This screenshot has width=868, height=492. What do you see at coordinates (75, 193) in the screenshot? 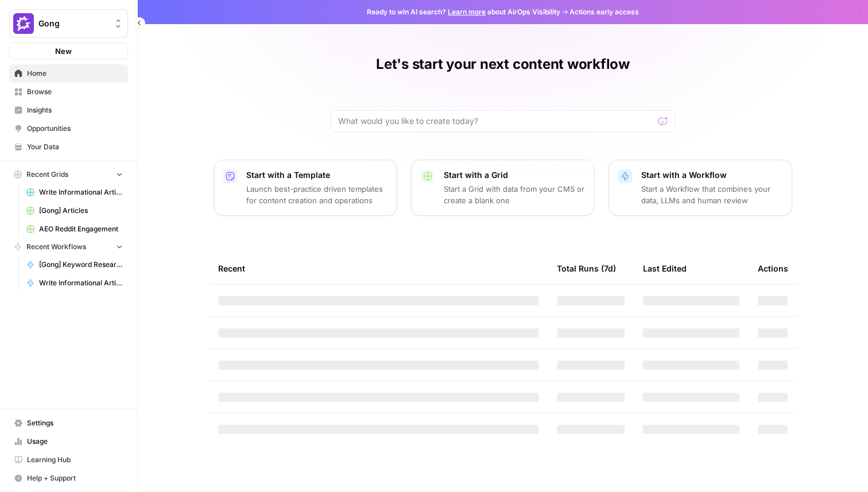
I see `a: Write Informational Articles` at bounding box center [75, 193].